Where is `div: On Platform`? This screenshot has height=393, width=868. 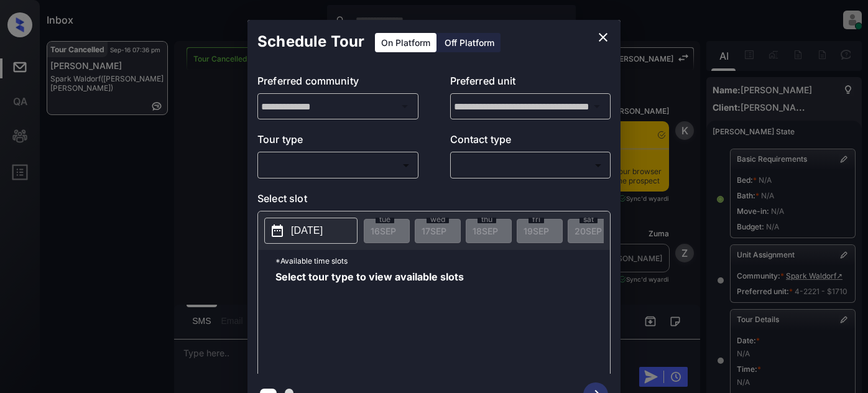
div: On Platform is located at coordinates (406, 43).